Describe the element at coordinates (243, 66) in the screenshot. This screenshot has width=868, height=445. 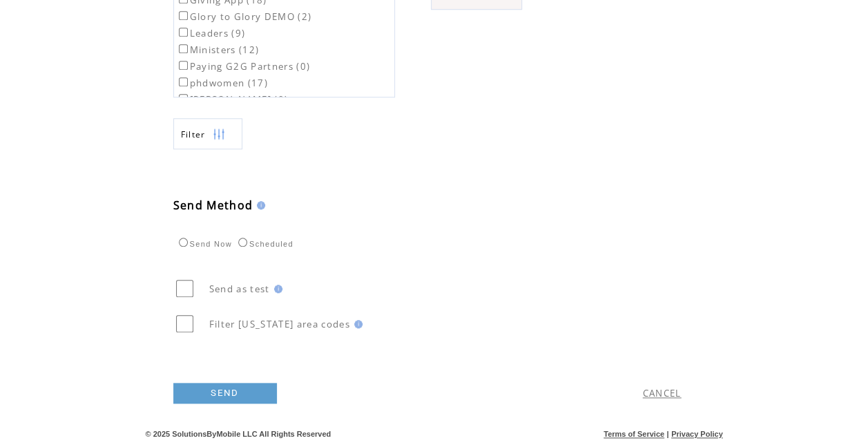
I see `label: Paying G2G Partners (0)` at that location.